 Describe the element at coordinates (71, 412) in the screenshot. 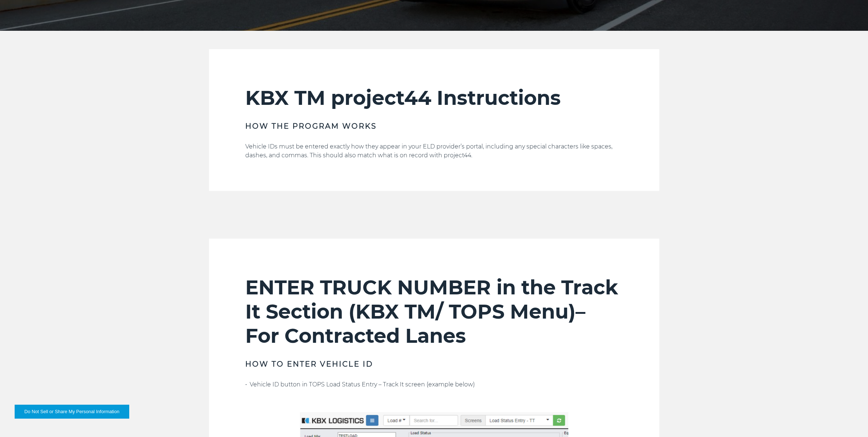

I see `button: Do Not Sell or Share My Personal Information` at that location.